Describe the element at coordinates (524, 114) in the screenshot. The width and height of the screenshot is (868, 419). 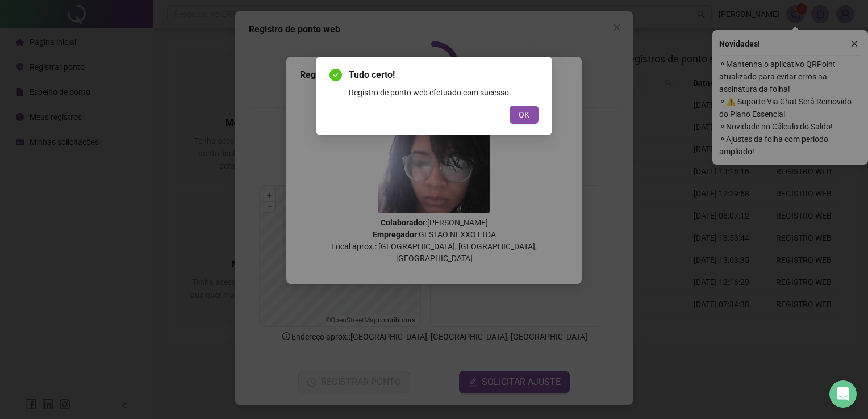
I see `button: OK` at that location.